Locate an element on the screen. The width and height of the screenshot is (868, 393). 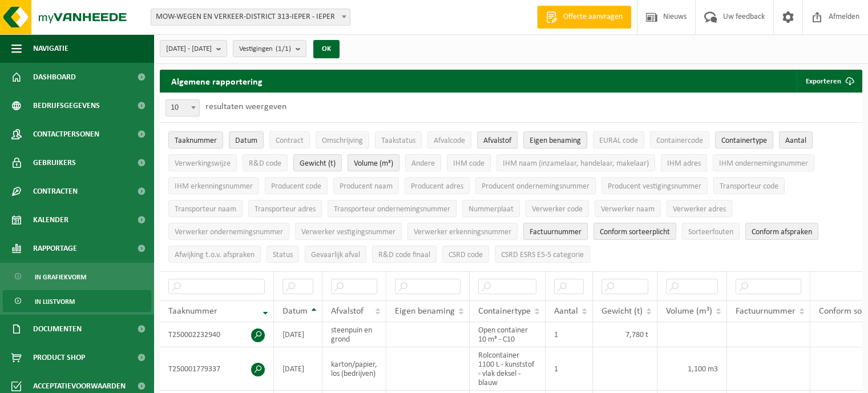
span: Navigatie is located at coordinates (51, 48).